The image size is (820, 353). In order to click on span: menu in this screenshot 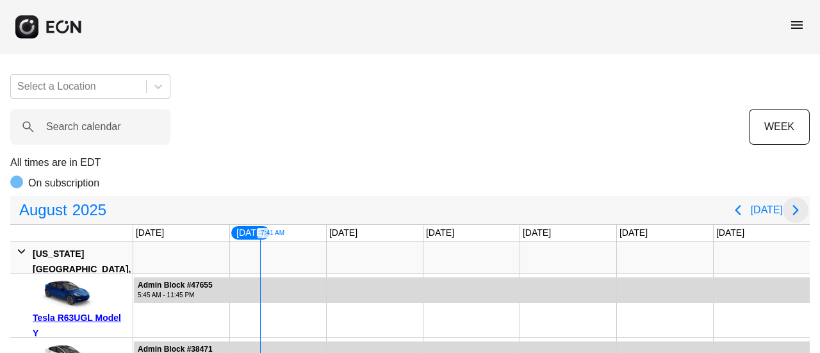, I will do `click(797, 25)`.